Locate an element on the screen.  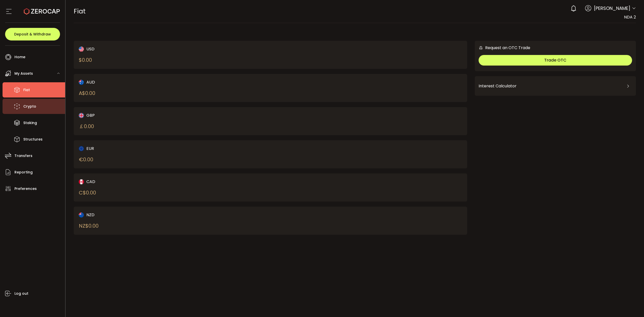
div: C$ 0.00 is located at coordinates (88, 193).